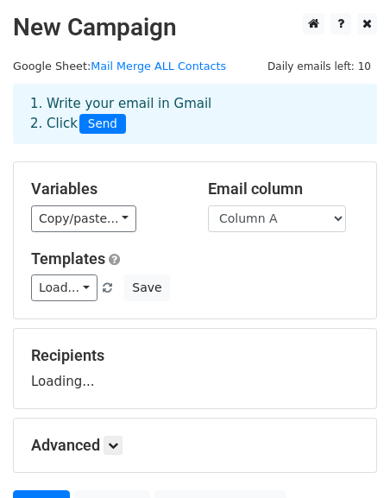 The width and height of the screenshot is (390, 498). I want to click on span: Send, so click(103, 124).